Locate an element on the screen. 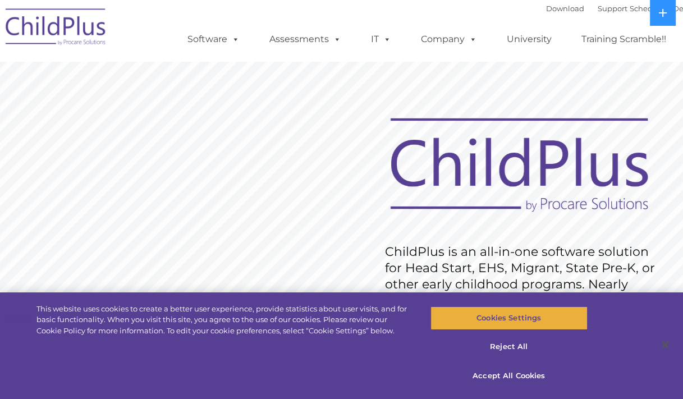 The image size is (683, 399). a: Assessments is located at coordinates (305, 39).